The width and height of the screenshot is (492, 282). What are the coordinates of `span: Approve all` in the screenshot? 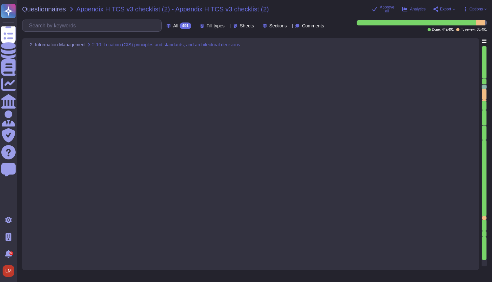 It's located at (387, 9).